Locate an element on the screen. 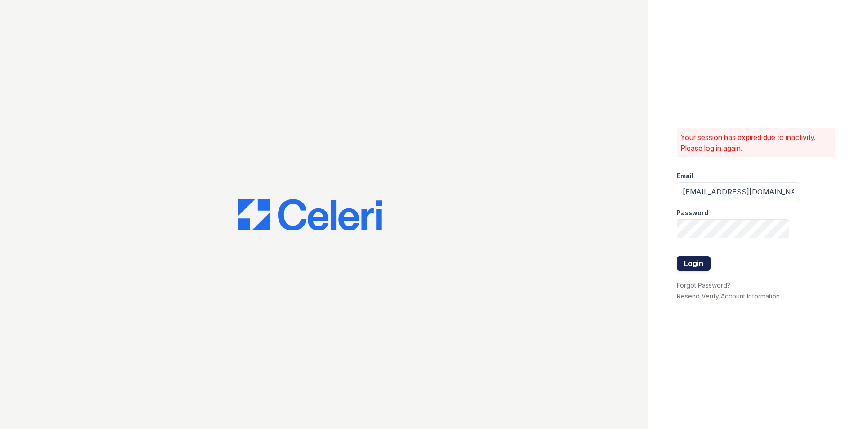 This screenshot has height=429, width=864. button: Login is located at coordinates (693, 263).